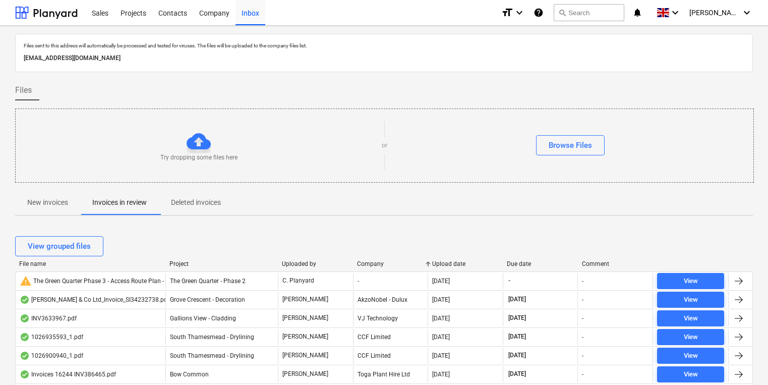 The height and width of the screenshot is (385, 768). What do you see at coordinates (384, 45) in the screenshot?
I see `p: Files sent to this address will automatically be processed and tested for viruses. The files will...` at bounding box center [384, 45].